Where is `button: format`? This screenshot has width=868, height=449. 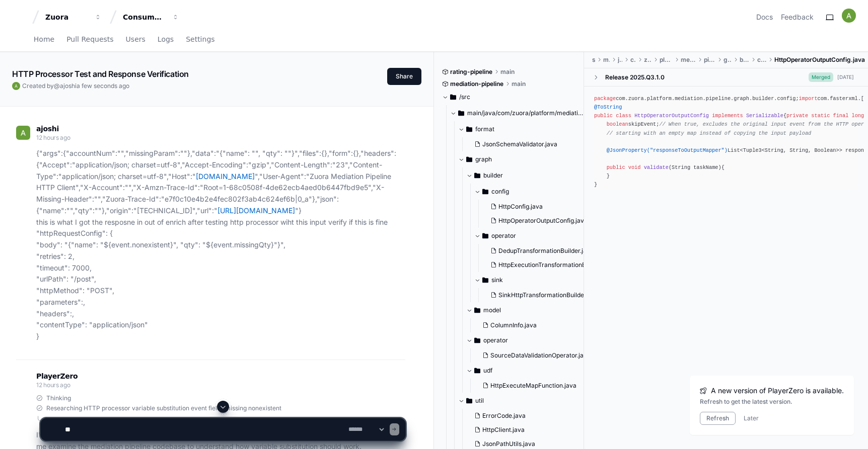 button: format is located at coordinates (525, 130).